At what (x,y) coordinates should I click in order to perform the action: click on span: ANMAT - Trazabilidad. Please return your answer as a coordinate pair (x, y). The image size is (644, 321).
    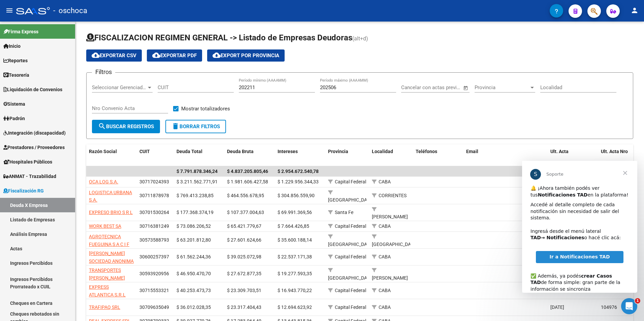
    Looking at the image, I should click on (30, 177).